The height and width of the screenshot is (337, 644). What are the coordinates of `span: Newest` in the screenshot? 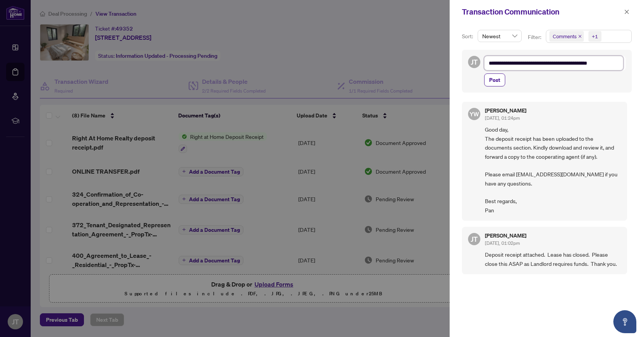 It's located at (499, 36).